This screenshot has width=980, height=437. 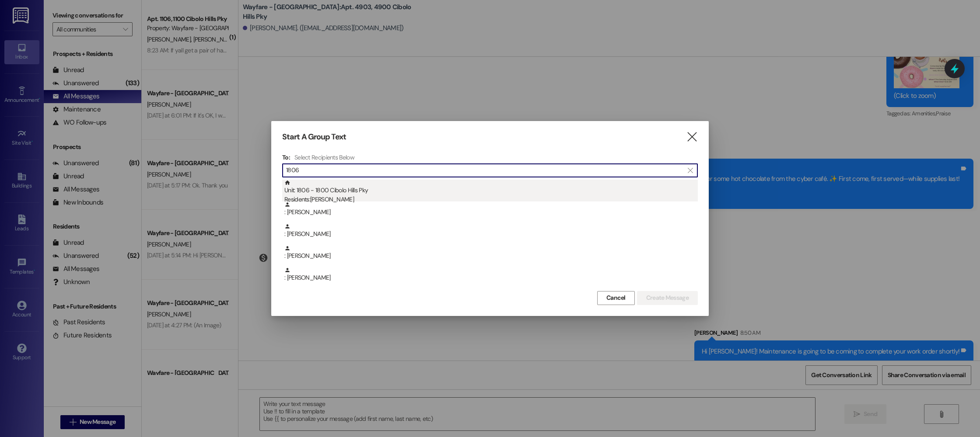 What do you see at coordinates (314, 136) in the screenshot?
I see `h3: Start A Group Text` at bounding box center [314, 136].